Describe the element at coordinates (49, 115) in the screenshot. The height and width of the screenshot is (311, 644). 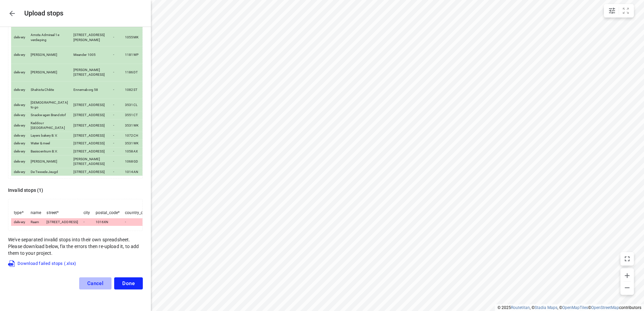
I see `td: Snackwagen Brandstof` at that location.